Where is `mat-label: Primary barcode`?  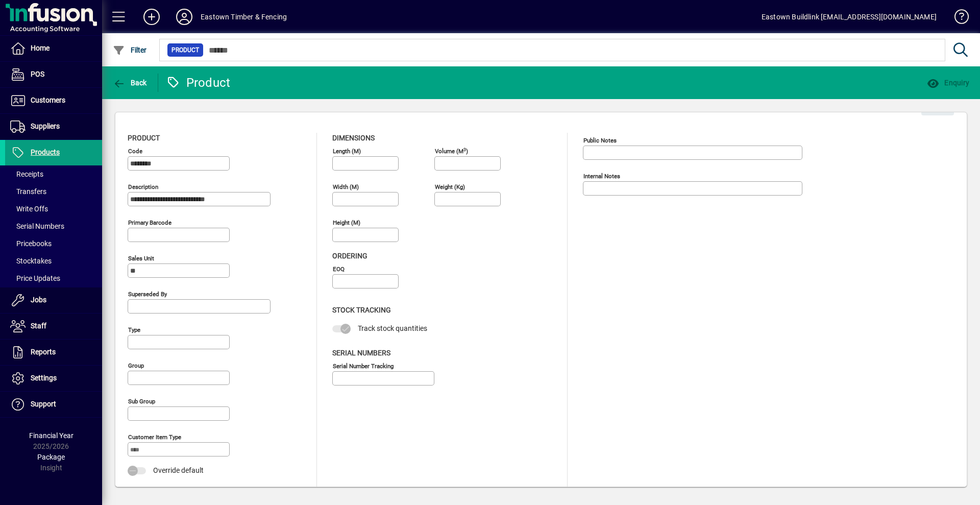 mat-label: Primary barcode is located at coordinates (150, 222).